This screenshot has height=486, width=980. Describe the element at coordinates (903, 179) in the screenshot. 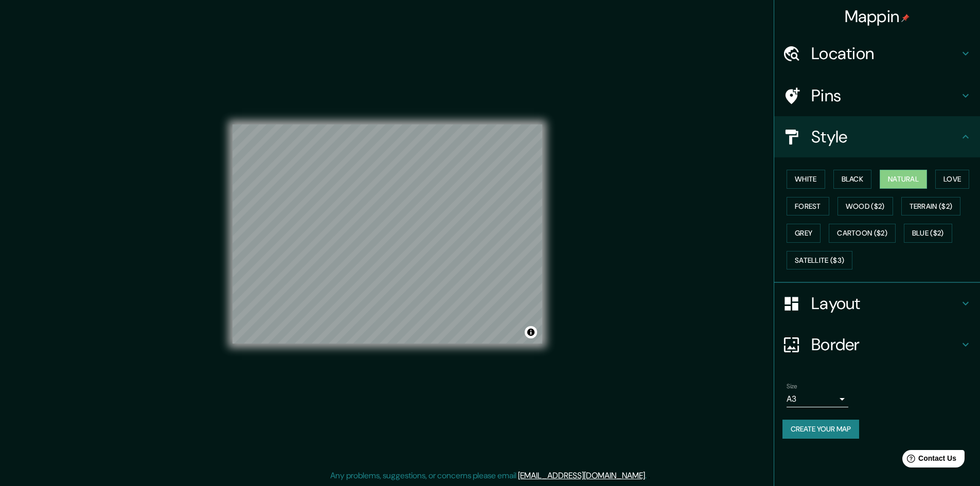

I see `button: Natural` at that location.